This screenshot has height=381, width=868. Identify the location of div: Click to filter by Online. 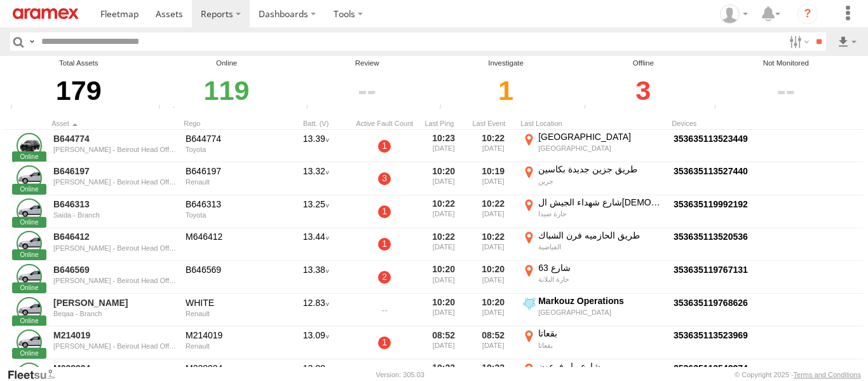
(227, 91).